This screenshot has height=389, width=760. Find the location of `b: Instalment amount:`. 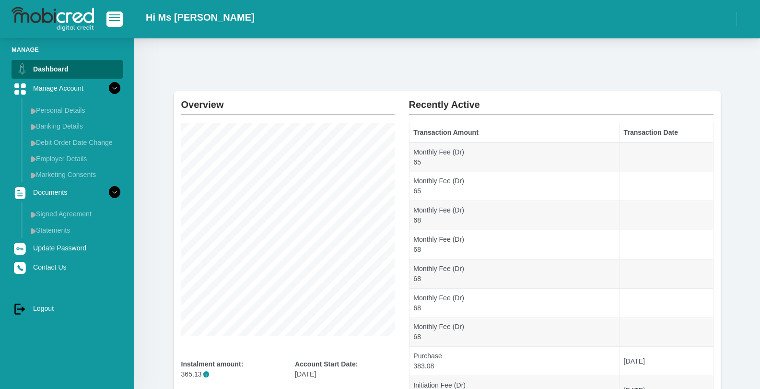

b: Instalment amount: is located at coordinates (212, 364).